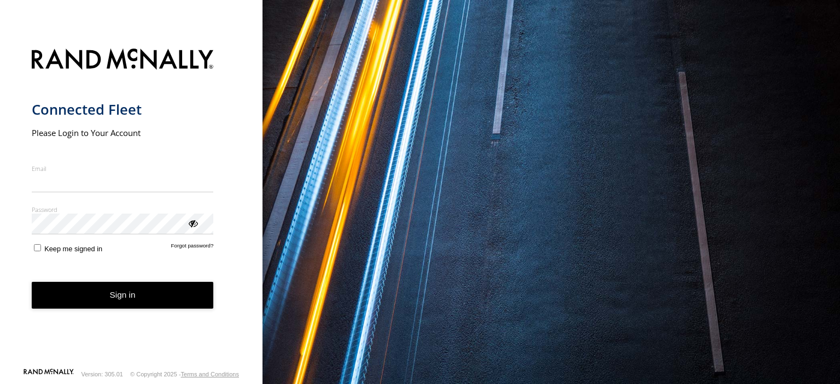 This screenshot has width=840, height=384. Describe the element at coordinates (73, 249) in the screenshot. I see `span: Keep me signed in` at that location.